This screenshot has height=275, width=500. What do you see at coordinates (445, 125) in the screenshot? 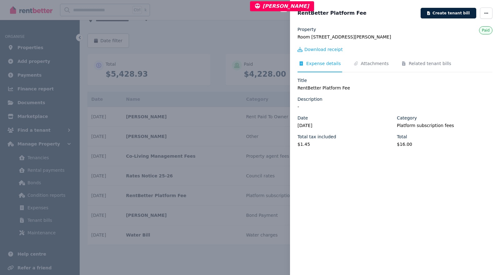
I see `legend: Platform subscription fees` at bounding box center [445, 125].